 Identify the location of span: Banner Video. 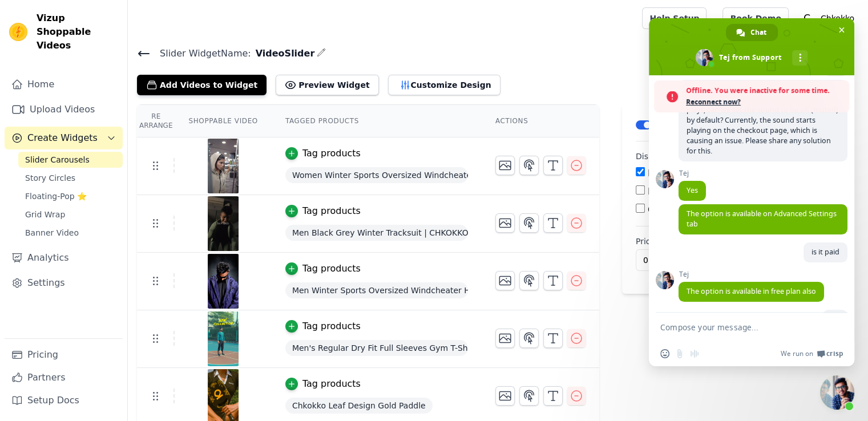
(52, 233).